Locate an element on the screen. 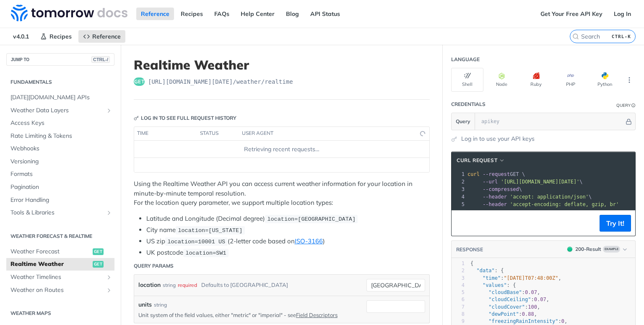 The width and height of the screenshot is (644, 325). label: location is located at coordinates (149, 285).